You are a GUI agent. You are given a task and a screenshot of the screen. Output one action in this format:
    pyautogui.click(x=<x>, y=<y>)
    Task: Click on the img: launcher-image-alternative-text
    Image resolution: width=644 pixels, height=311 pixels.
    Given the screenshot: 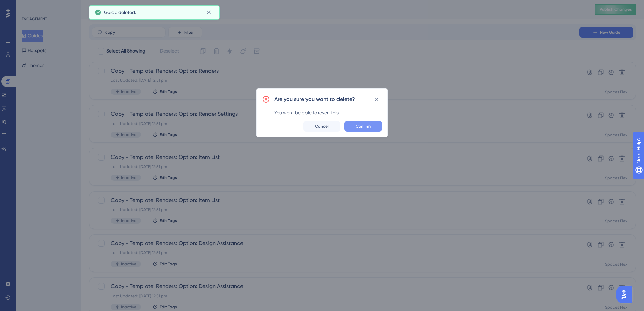 What is the action you would take?
    pyautogui.click(x=8, y=10)
    